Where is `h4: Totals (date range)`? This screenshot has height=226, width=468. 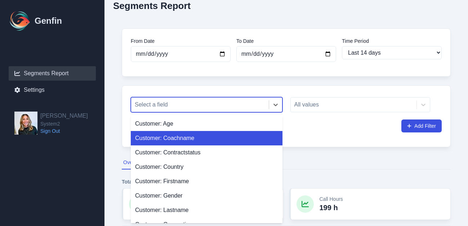
h4: Totals (date range) is located at coordinates (286, 182).